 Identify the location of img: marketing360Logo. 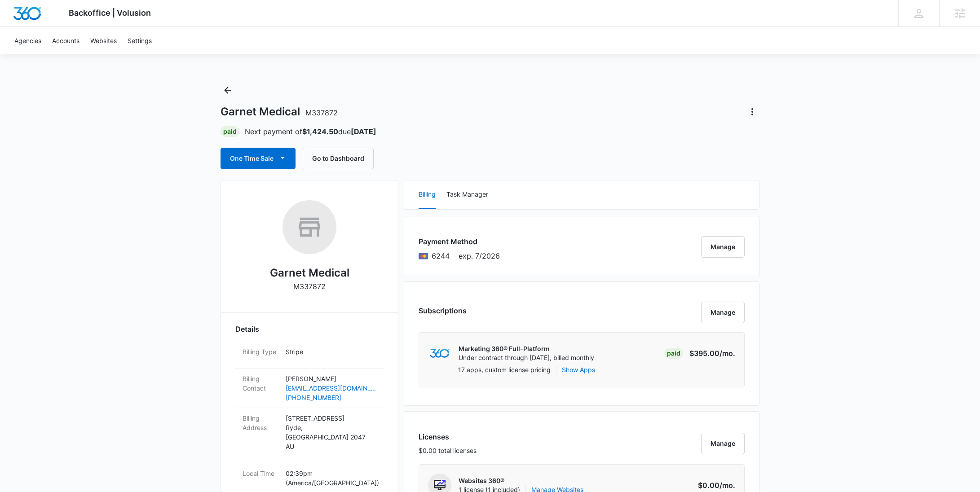
(439, 353).